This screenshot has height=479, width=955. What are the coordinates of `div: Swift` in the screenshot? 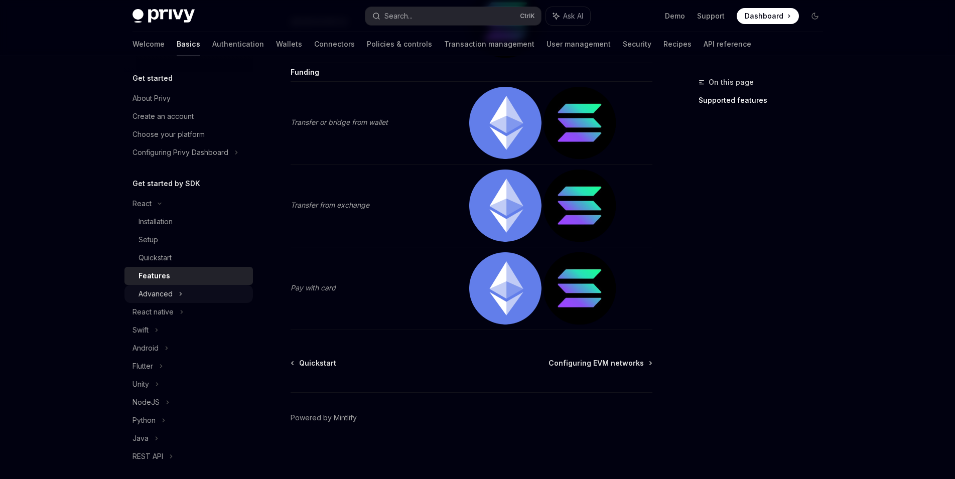 It's located at (141, 330).